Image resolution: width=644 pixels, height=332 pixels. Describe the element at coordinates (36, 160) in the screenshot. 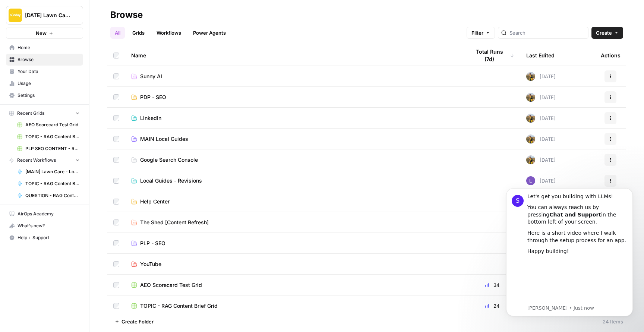

I see `span: Recent Workflows` at that location.